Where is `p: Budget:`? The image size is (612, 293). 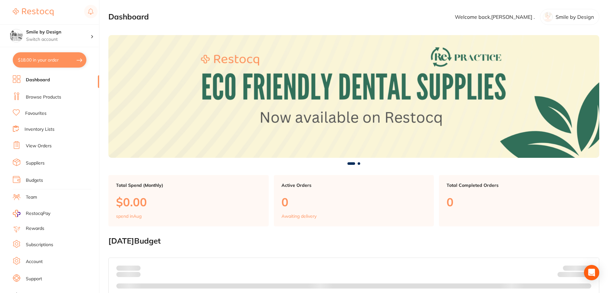 p: Budget: is located at coordinates (577, 268).